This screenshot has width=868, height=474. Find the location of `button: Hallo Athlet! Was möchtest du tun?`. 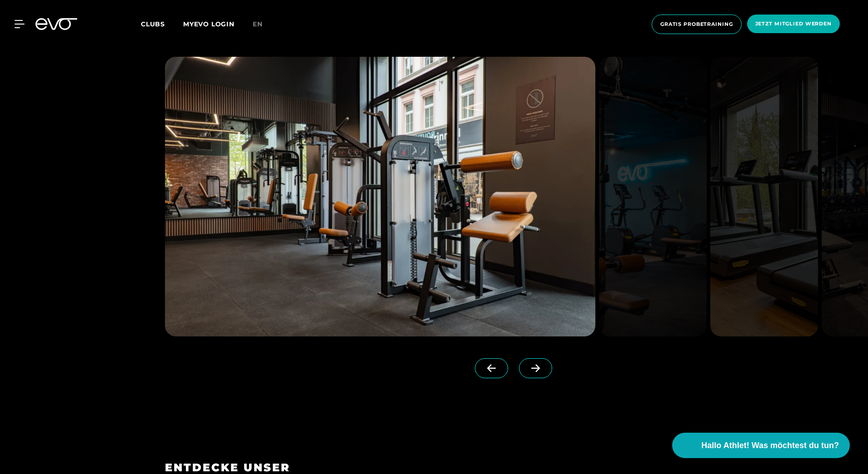

button: Hallo Athlet! Was möchtest du tun? is located at coordinates (760, 446).